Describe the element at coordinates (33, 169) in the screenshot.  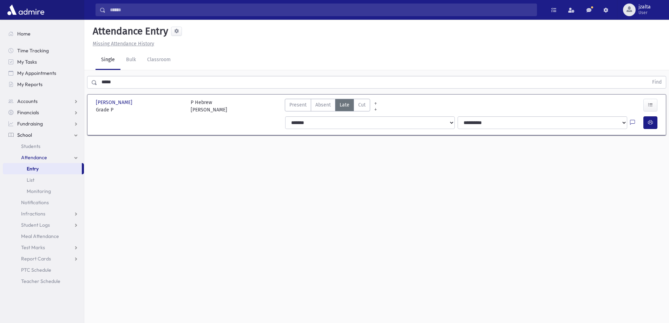
I see `span: Entry` at that location.